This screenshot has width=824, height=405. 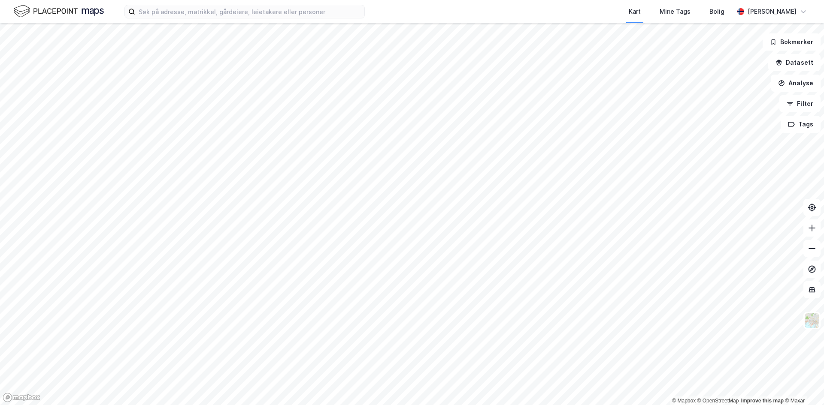 What do you see at coordinates (683, 401) in the screenshot?
I see `a: Mapbox` at bounding box center [683, 401].